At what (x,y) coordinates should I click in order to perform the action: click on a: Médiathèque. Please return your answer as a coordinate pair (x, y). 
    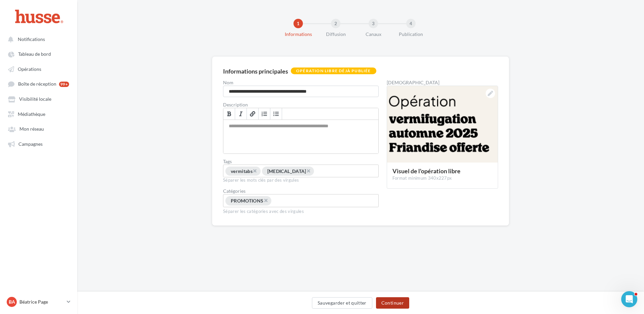
    Looking at the image, I should click on (38, 114).